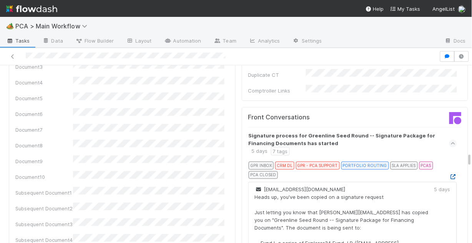 The width and height of the screenshot is (472, 243). Describe the element at coordinates (404, 166) in the screenshot. I see `div: SLA APPLIES` at that location.